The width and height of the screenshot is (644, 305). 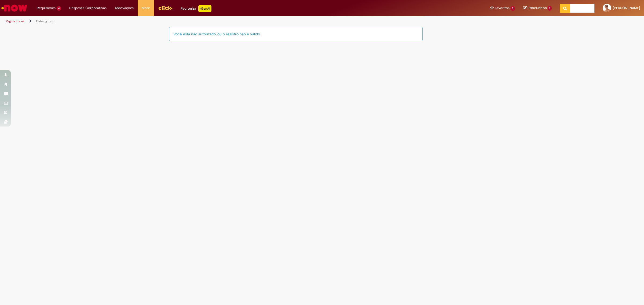 I want to click on img: click_logo_yellow_360x200.png, so click(x=165, y=8).